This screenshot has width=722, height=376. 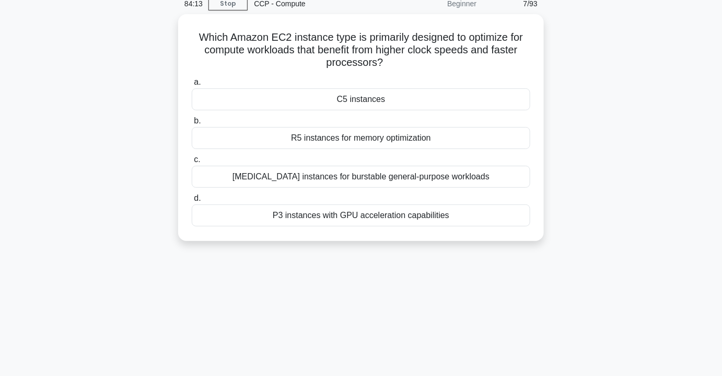 What do you see at coordinates (197, 82) in the screenshot?
I see `span: a.` at bounding box center [197, 82].